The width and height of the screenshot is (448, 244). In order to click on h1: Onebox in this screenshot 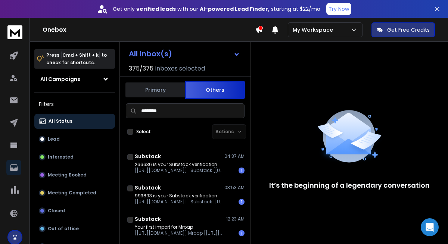, I will do `click(149, 30)`.